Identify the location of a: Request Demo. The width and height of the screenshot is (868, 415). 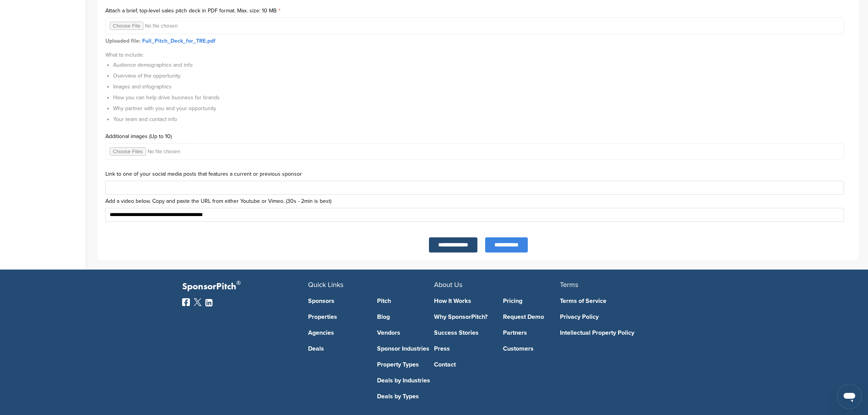
(532, 317).